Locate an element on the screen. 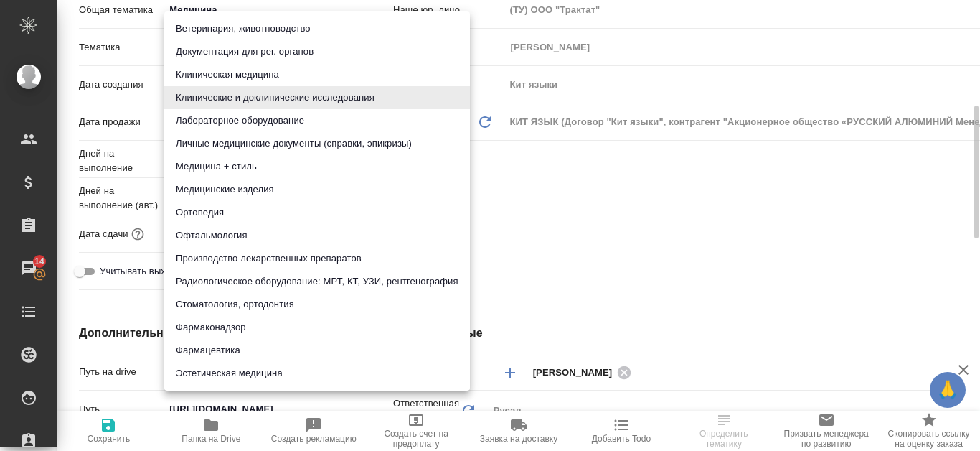 The height and width of the screenshot is (451, 980). li: Медицинские изделия is located at coordinates (317, 190).